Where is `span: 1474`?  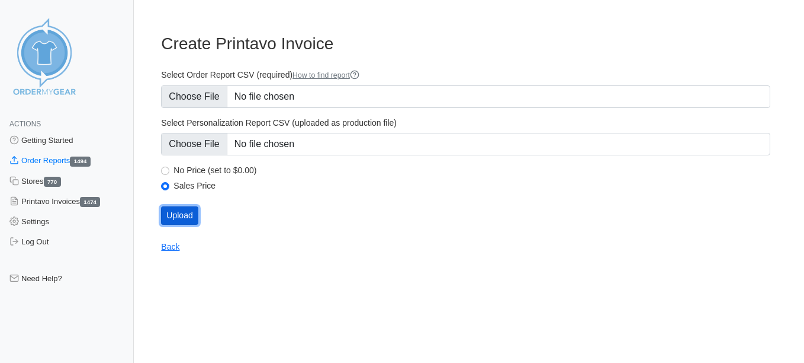 span: 1474 is located at coordinates (90, 201).